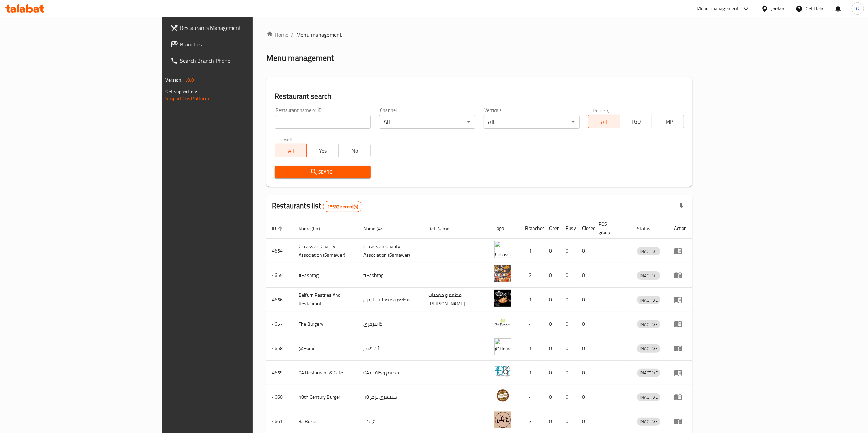 Image resolution: width=868 pixels, height=433 pixels. Describe the element at coordinates (503, 249) in the screenshot. I see `img: ​Circassian ​Charity ​Association​ (Samawer)` at that location.